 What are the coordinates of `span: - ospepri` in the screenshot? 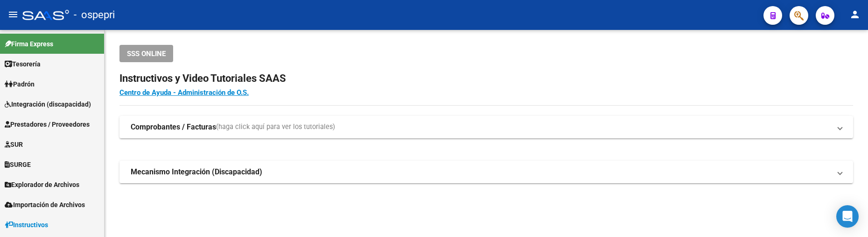 It's located at (94, 15).